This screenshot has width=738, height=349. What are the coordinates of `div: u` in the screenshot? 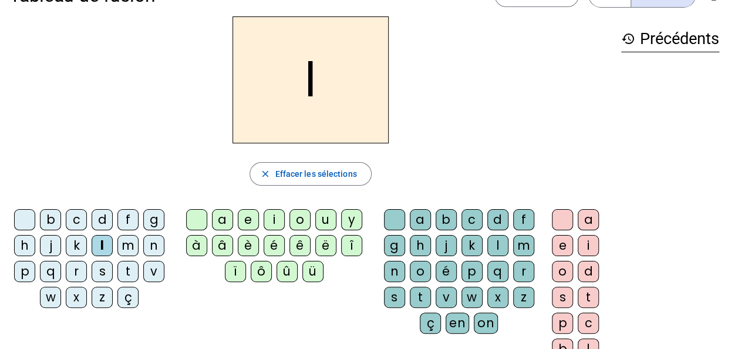 It's located at (326, 220).